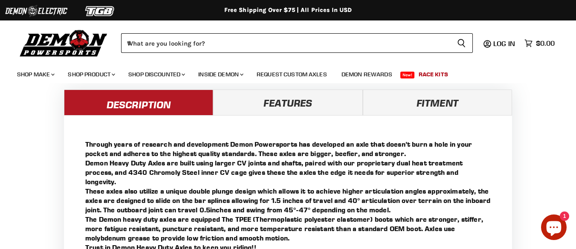  I want to click on a: Shop Product, so click(91, 74).